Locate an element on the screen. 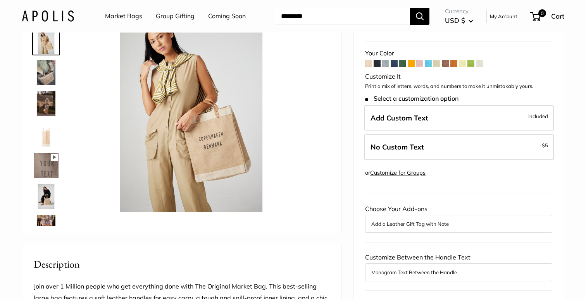  span: Cart is located at coordinates (557, 16).